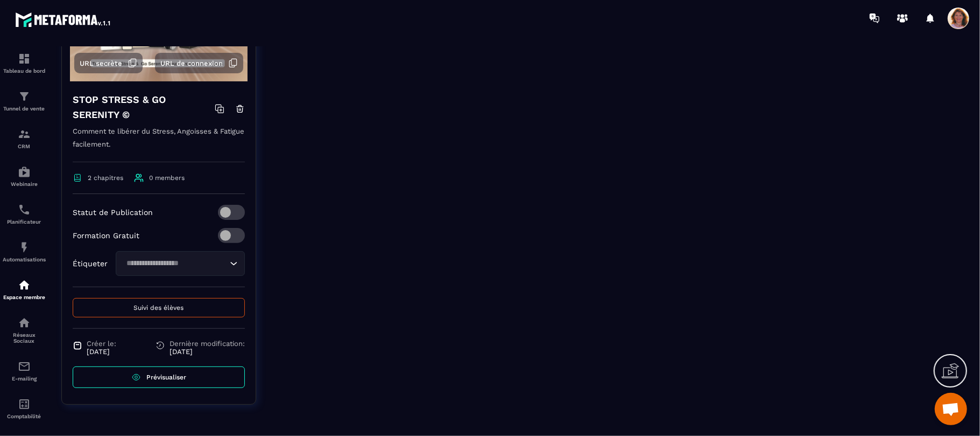  Describe the element at coordinates (24, 63) in the screenshot. I see `a: formationformationTableau de bord` at that location.